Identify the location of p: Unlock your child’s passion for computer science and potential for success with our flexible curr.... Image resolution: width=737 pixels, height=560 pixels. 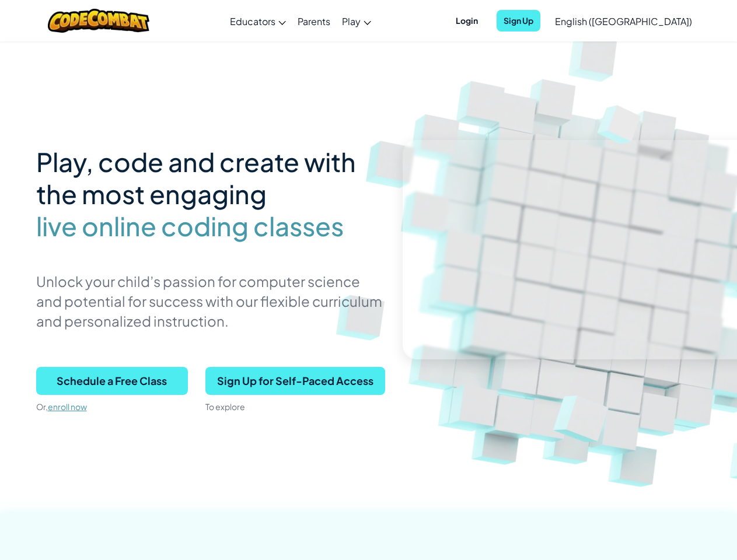
(211, 301).